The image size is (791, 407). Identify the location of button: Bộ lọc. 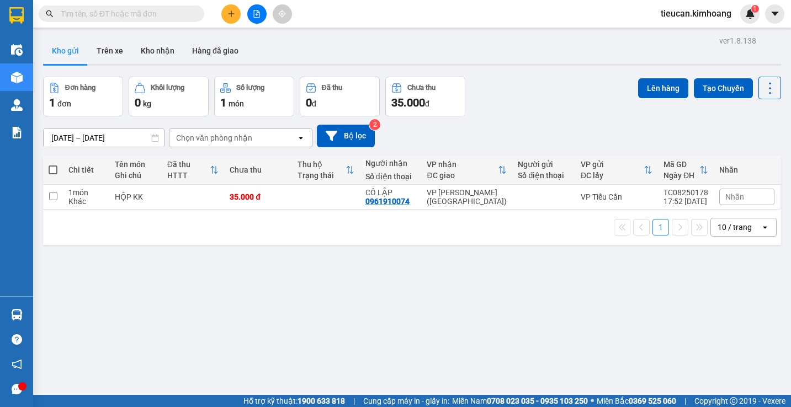
(345, 136).